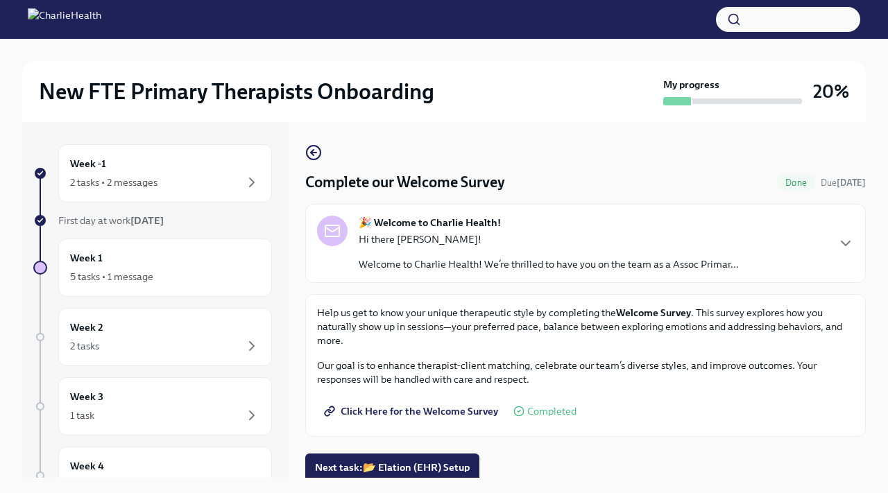  What do you see at coordinates (87, 397) in the screenshot?
I see `h6: Week 3` at bounding box center [87, 397].